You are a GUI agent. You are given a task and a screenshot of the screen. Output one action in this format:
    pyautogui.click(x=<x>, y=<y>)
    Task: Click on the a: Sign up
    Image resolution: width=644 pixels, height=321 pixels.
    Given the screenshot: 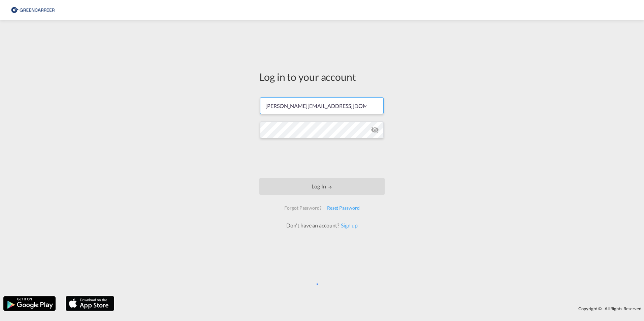 What is the action you would take?
    pyautogui.click(x=348, y=225)
    